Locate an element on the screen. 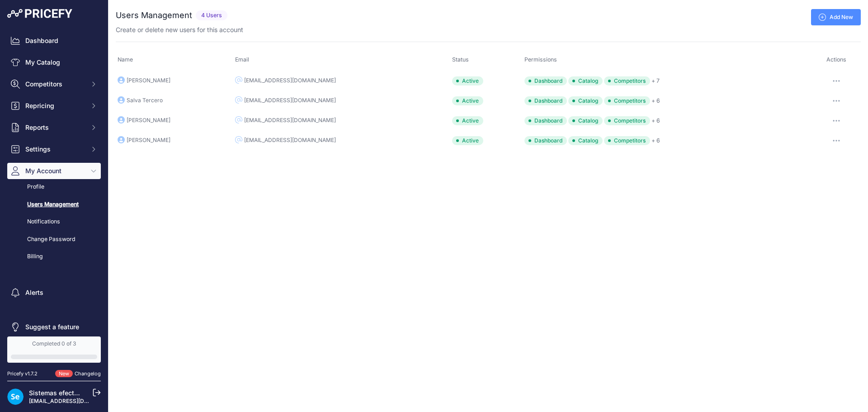  span: My Account is located at coordinates (55, 171).